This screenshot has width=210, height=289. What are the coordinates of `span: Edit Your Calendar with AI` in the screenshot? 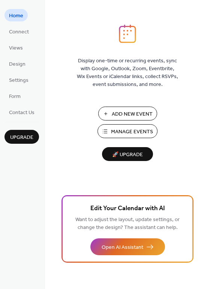 It's located at (128, 209).